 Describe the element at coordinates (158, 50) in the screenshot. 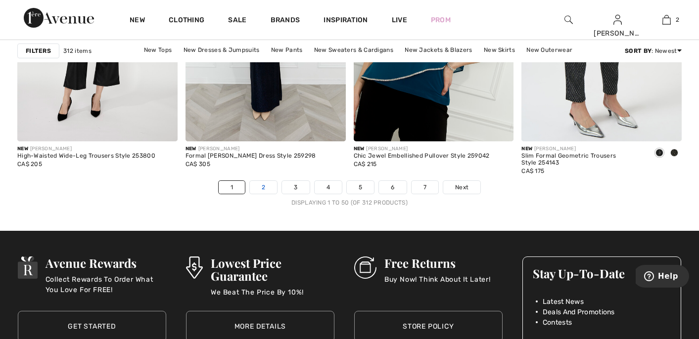

I see `a: New Tops` at that location.